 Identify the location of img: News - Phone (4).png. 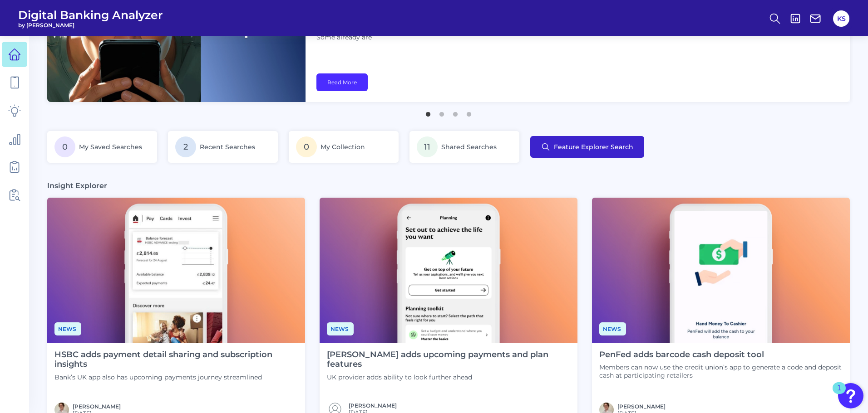
(449, 270).